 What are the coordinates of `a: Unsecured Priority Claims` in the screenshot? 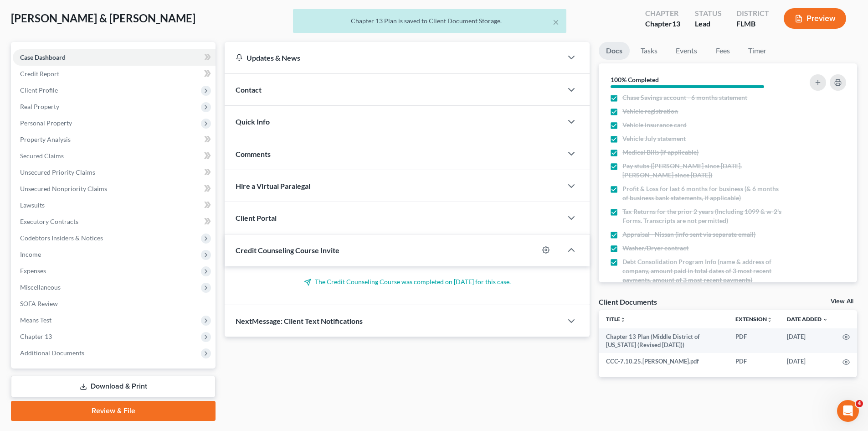 It's located at (114, 172).